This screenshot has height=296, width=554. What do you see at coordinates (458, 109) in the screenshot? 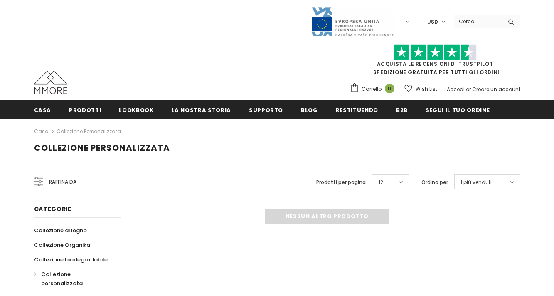
I see `a: Segui il tuo ordine` at bounding box center [458, 109].